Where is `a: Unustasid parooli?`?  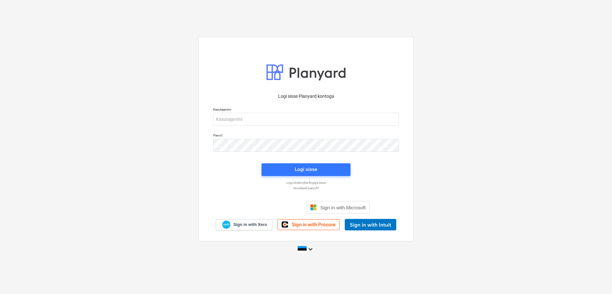 a: Unustasid parooli? is located at coordinates (306, 188).